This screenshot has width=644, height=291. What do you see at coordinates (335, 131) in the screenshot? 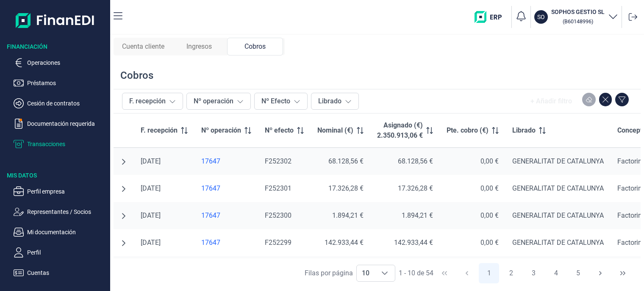
I see `span: Nominal (€)` at bounding box center [335, 131].